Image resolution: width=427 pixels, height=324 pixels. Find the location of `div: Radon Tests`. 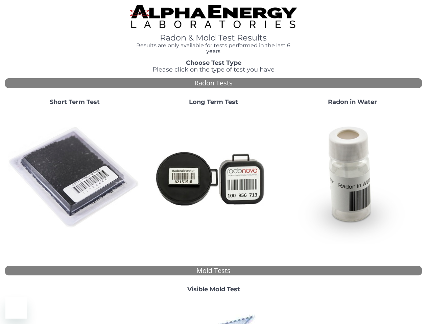

div: Radon Tests is located at coordinates (213, 83).